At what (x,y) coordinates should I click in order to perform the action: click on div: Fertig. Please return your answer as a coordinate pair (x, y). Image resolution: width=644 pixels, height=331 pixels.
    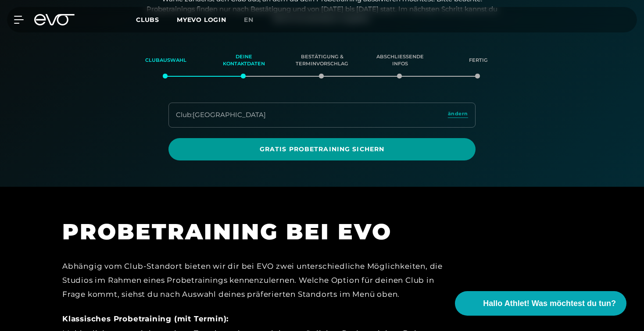
    Looking at the image, I should click on (478, 60).